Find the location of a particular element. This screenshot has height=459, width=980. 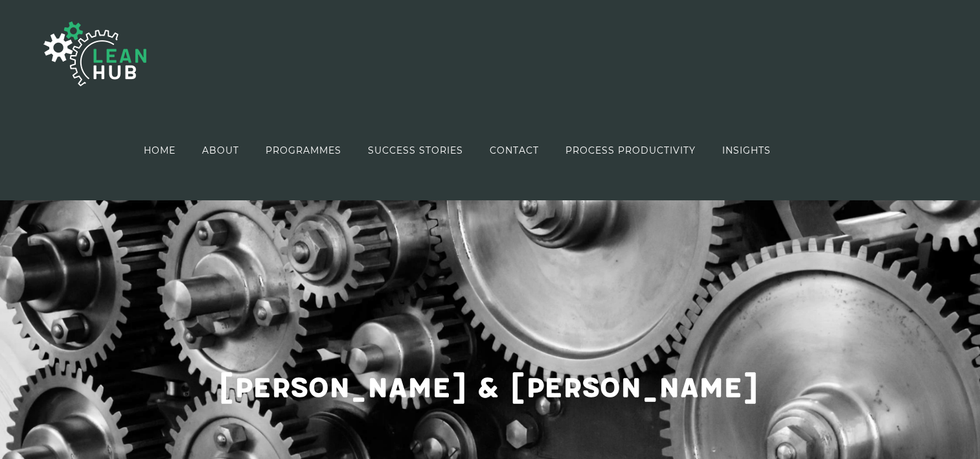

a: INSIGHTS is located at coordinates (746, 150).